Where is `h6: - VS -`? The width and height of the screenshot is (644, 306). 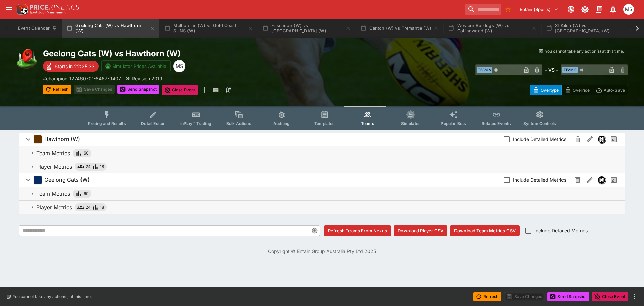
h6: - VS - is located at coordinates (551, 70).